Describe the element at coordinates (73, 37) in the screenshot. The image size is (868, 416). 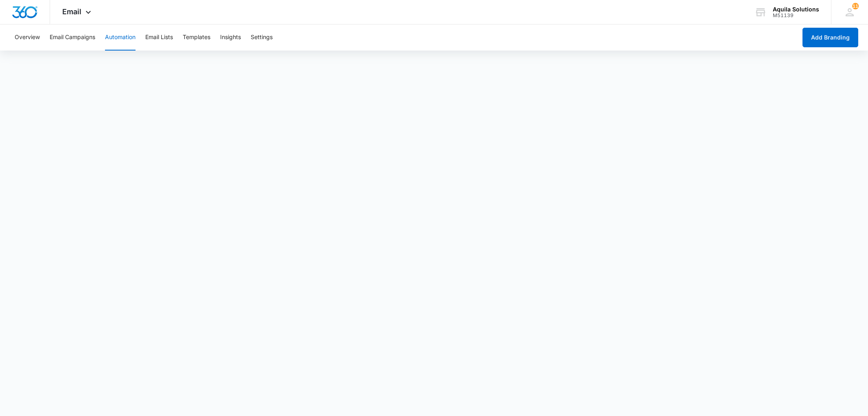
I see `button: Email Campaigns` at that location.